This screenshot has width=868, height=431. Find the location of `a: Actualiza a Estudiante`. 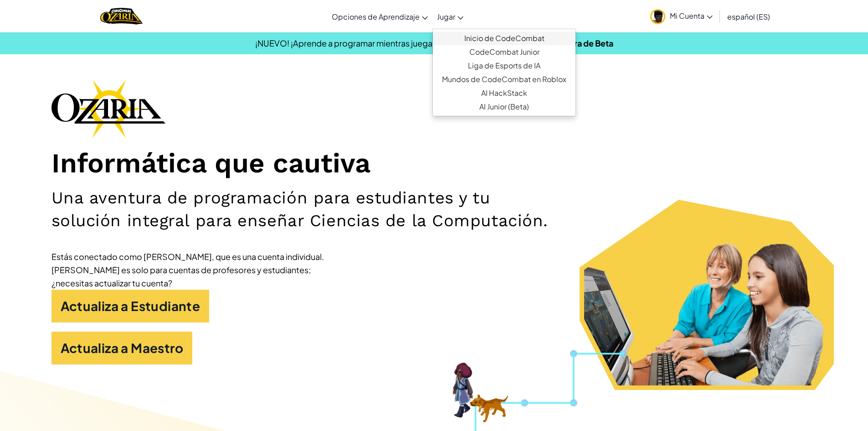

a: Actualiza a Estudiante is located at coordinates (130, 306).